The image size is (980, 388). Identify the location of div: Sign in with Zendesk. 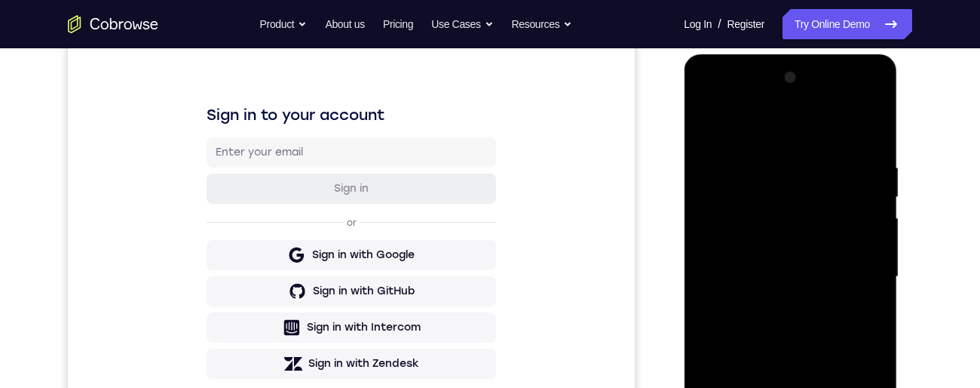
(295, 363).